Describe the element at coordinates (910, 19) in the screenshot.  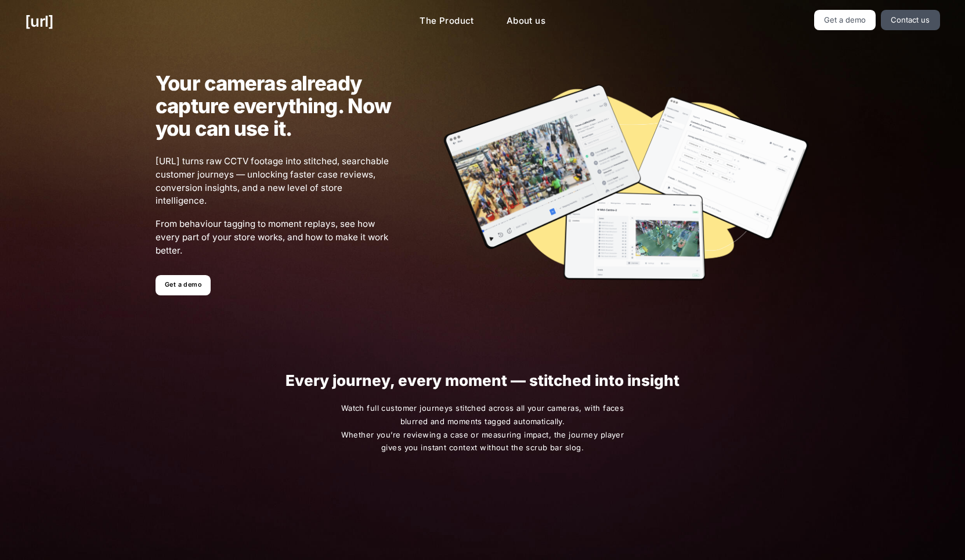
I see `a: Contact us` at that location.